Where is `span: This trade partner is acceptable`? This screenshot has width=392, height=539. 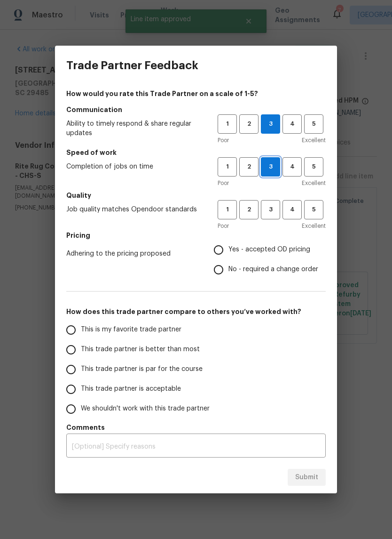
span: This trade partner is acceptable is located at coordinates (130, 389).